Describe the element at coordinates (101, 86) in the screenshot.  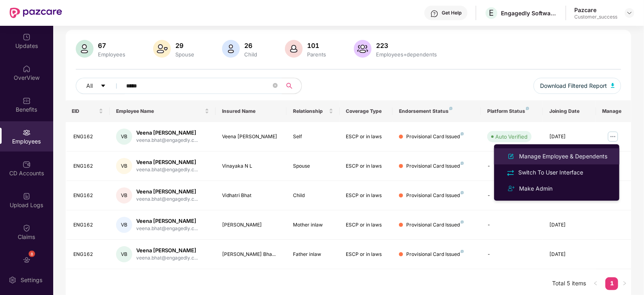
I see `button: Allcaret-down` at that location.